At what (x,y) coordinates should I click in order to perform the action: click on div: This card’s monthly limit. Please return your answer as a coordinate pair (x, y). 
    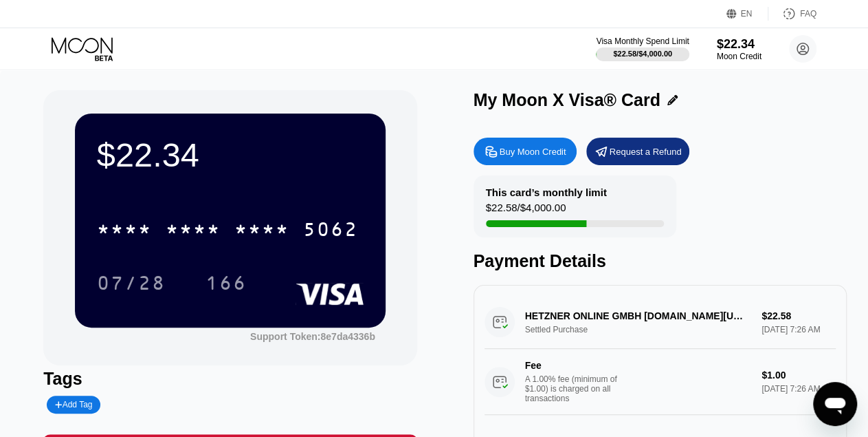
    Looking at the image, I should click on (546, 192).